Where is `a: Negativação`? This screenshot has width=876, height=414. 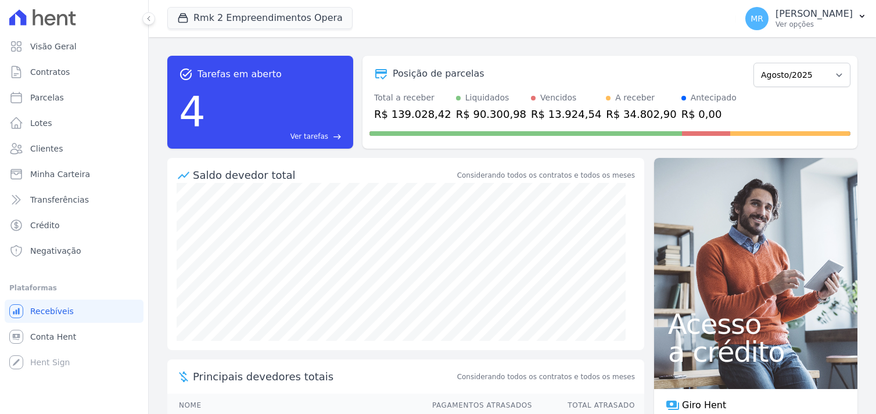 a: Negativação is located at coordinates (74, 251).